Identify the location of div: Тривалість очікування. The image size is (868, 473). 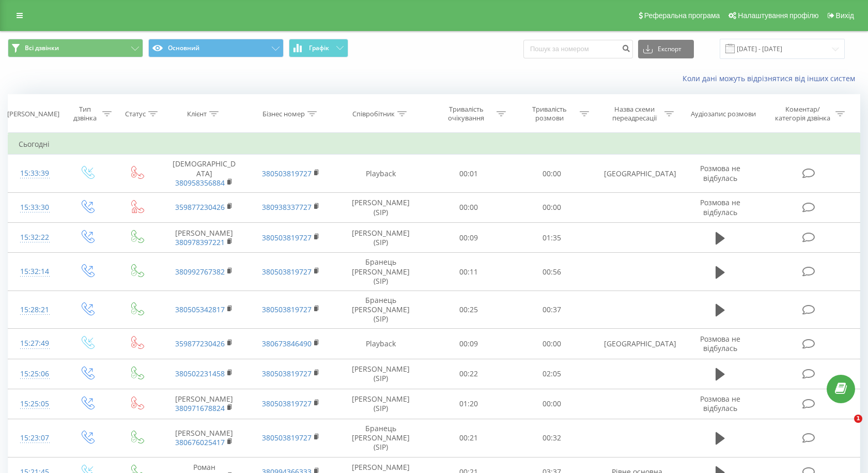
(466, 114).